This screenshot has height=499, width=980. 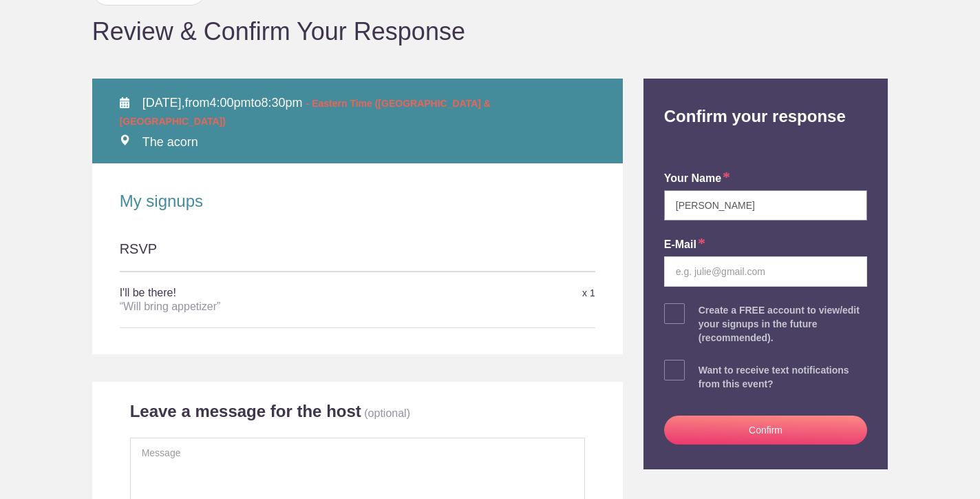 What do you see at coordinates (783, 323) in the screenshot?
I see `div: Create a FREE account to view/edit your signups in the future (recommended).` at bounding box center [783, 323].